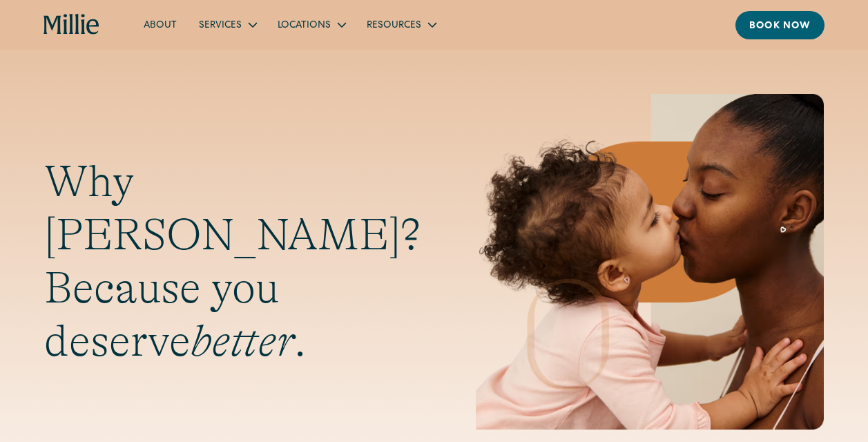  I want to click on div: Book now, so click(779, 27).